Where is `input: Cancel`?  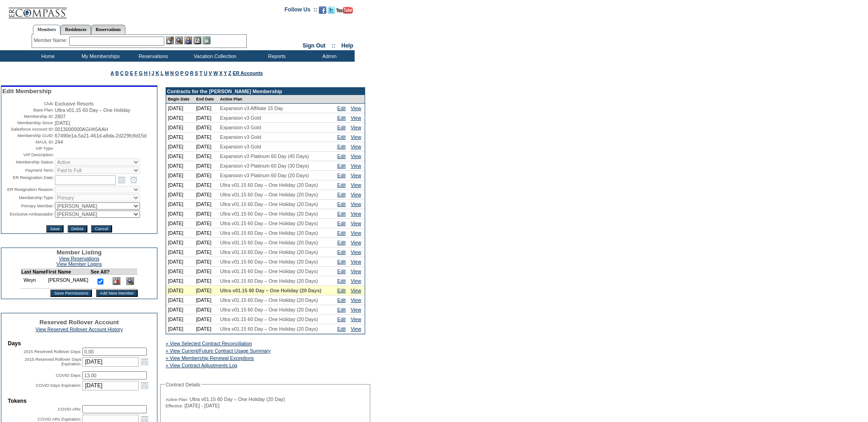
input: Cancel is located at coordinates (101, 229).